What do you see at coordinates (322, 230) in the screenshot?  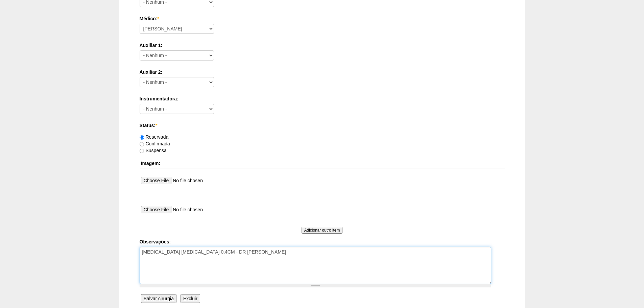 I see `input: Adicionar outro item` at bounding box center [322, 230].